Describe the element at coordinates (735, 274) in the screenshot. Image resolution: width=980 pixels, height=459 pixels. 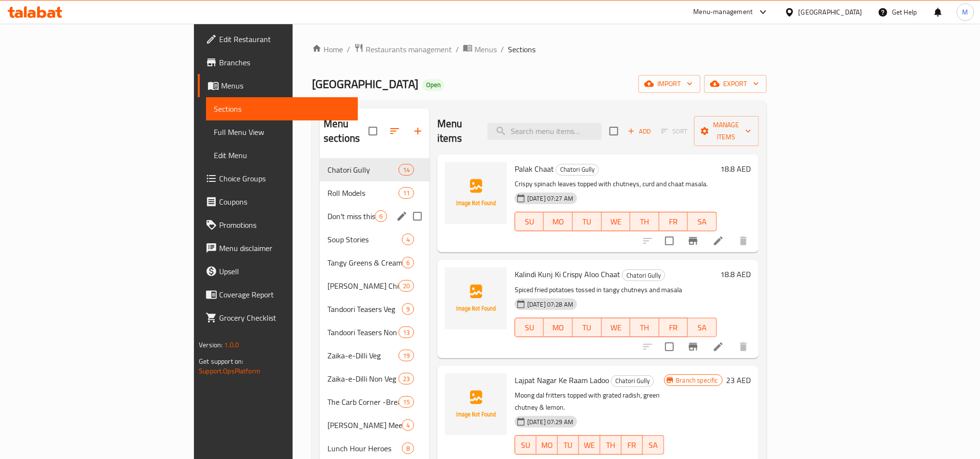
I see `h6: 18.8 AED` at that location.